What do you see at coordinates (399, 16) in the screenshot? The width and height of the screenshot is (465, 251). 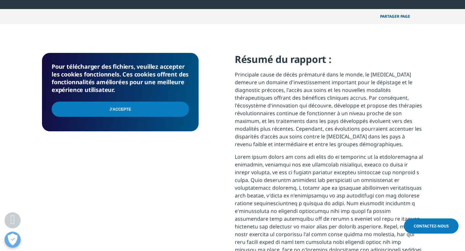 I see `button: Partager PAGEPartager PAGE` at bounding box center [399, 16].